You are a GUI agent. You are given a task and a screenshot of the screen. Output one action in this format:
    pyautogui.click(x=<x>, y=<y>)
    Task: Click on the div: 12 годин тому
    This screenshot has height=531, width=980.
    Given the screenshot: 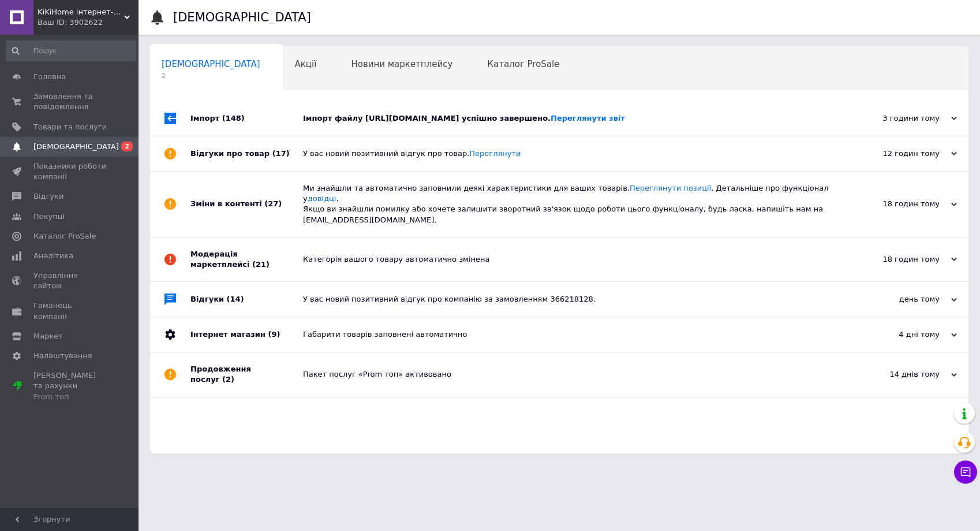 What is the action you would take?
    pyautogui.click(x=899, y=153)
    